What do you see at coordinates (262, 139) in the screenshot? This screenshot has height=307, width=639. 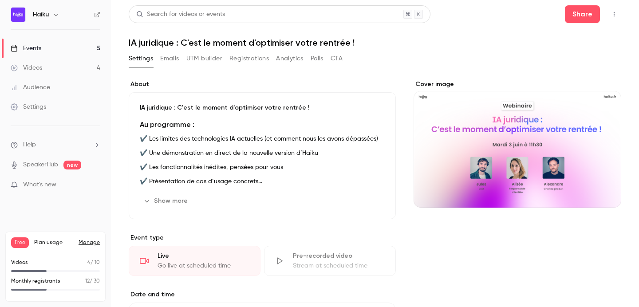 I see `p: ✔️ Les limites des technologies IA actuelles (et comment nous les avons dépassées)` at bounding box center [262, 139].